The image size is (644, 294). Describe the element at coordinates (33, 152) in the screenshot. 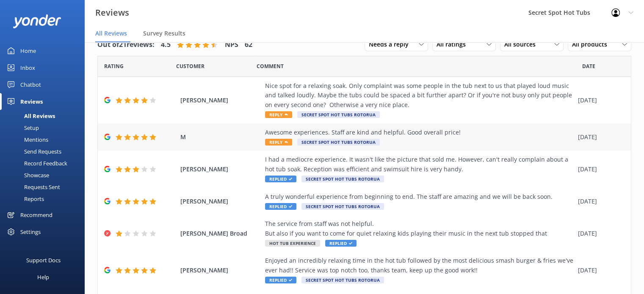

I see `div: Send Requests` at that location.